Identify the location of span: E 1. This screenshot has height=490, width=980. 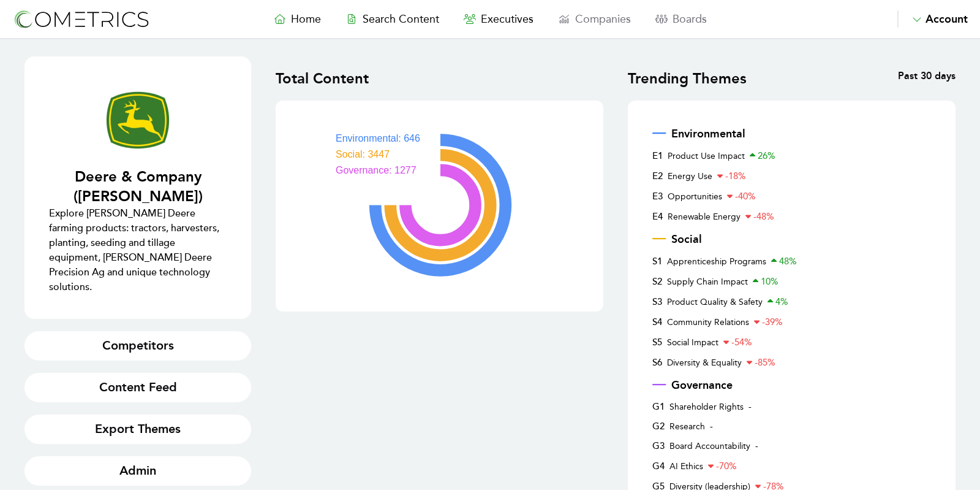
(657, 156).